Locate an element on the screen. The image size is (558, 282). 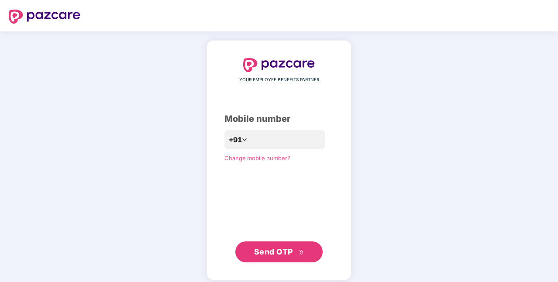
span: Send OTP is located at coordinates (274, 252).